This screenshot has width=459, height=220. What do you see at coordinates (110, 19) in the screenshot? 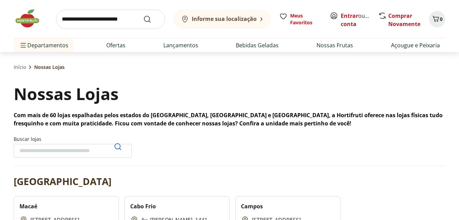
I see `input: search` at bounding box center [110, 19].